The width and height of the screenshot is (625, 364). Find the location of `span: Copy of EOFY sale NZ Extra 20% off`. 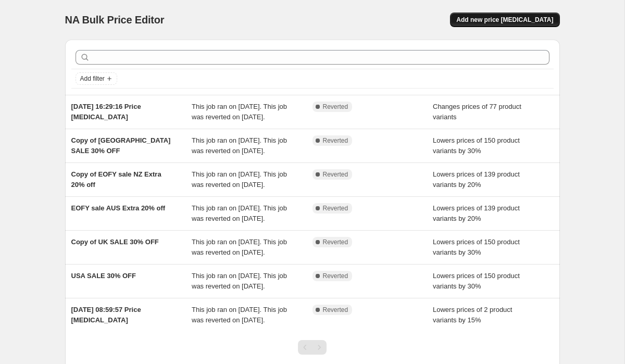

span: Copy of EOFY sale NZ Extra 20% off is located at coordinates (116, 179).